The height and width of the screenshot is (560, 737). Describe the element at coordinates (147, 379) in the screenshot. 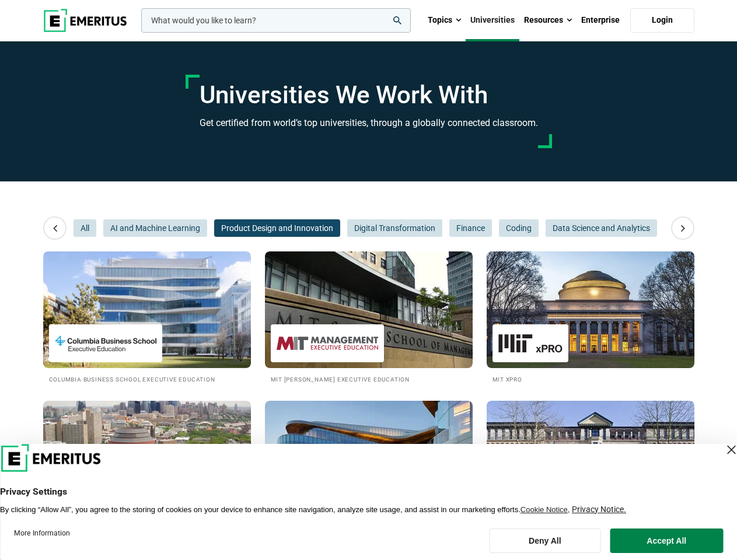

I see `h2: Columbia Business School Executive Education` at that location.